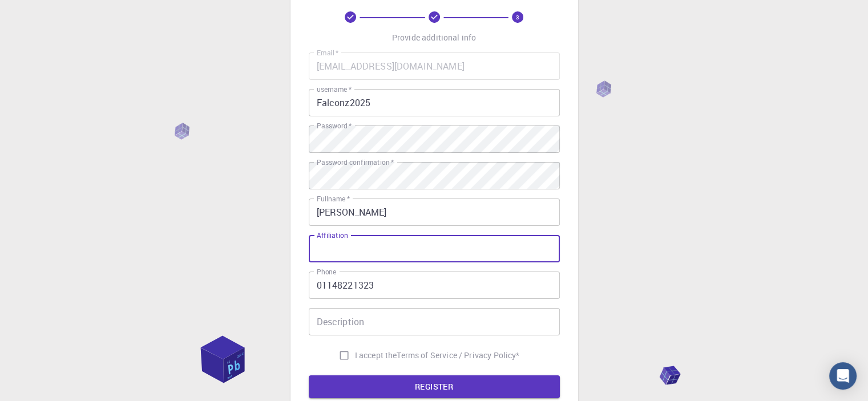 The width and height of the screenshot is (868, 401). What do you see at coordinates (458, 355) in the screenshot?
I see `p: Terms of Service / Privacy Policy *` at bounding box center [458, 355].